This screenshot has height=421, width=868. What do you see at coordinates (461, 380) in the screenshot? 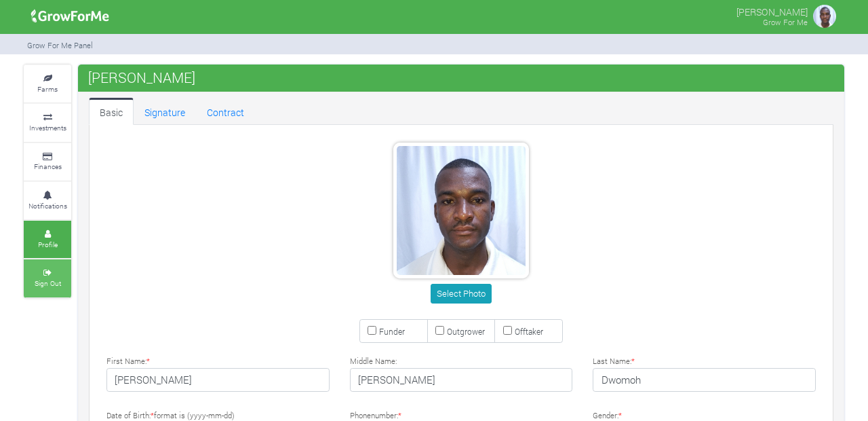
I see `input: Middle Name` at bounding box center [461, 380].